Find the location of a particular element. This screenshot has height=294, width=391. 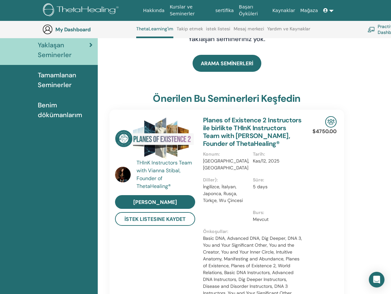

a: istek listesi is located at coordinates (218, 31).